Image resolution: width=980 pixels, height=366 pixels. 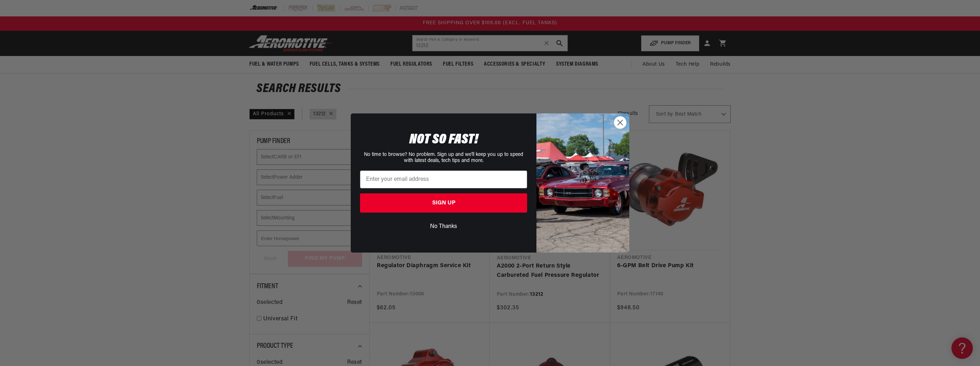 I want to click on button: SIGN UP, so click(x=443, y=203).